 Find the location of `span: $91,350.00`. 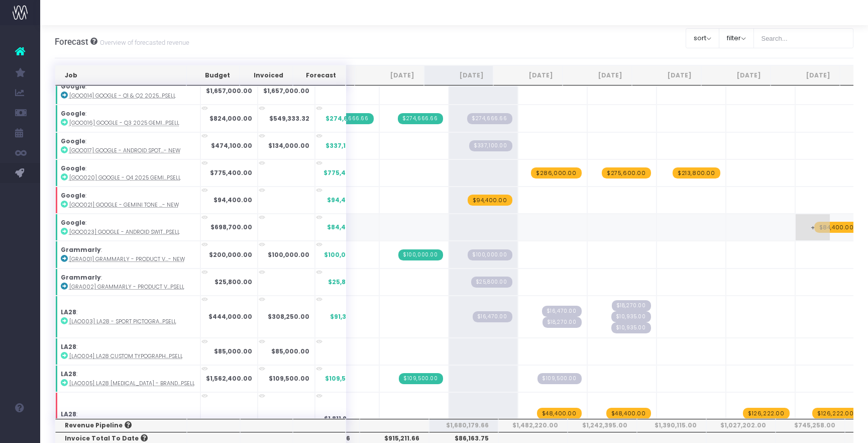

span: $91,350.00 is located at coordinates (347, 316).